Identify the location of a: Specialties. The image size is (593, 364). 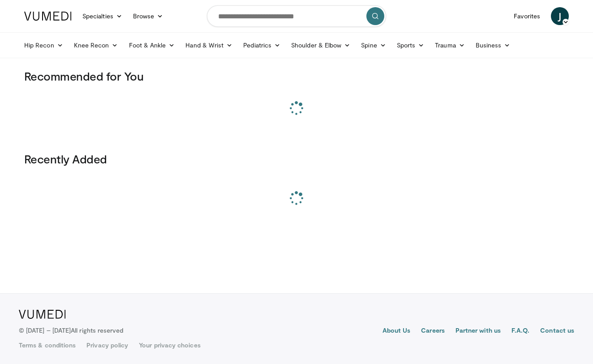
(102, 16).